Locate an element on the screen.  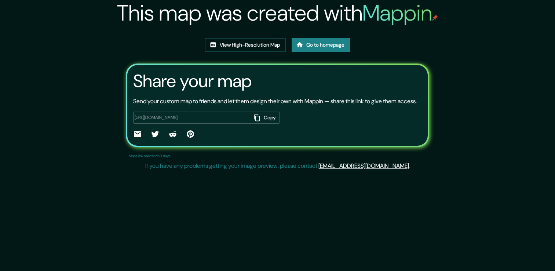
p: Send your custom map to friends and let them design their own with Mappin — share this link to gi... is located at coordinates (275, 101).